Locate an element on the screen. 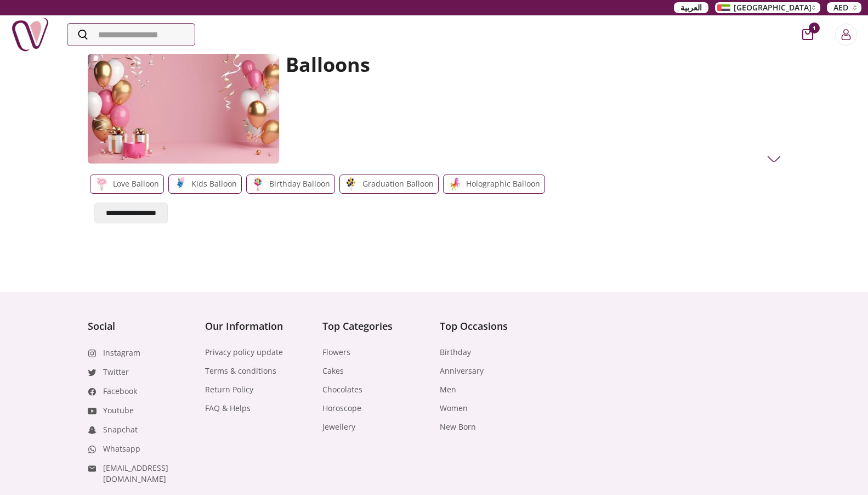  a: Cakes is located at coordinates (333, 371).